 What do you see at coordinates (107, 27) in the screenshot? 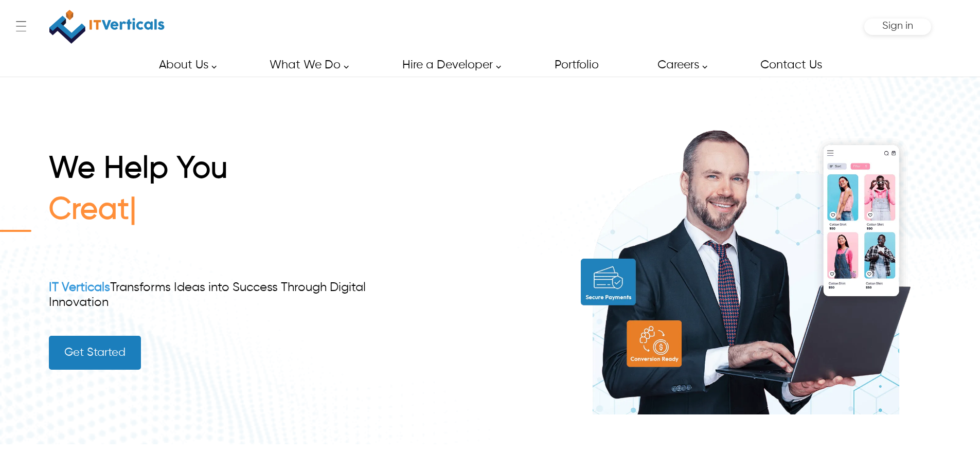
I see `a: IT Verticals Inc` at bounding box center [107, 27].